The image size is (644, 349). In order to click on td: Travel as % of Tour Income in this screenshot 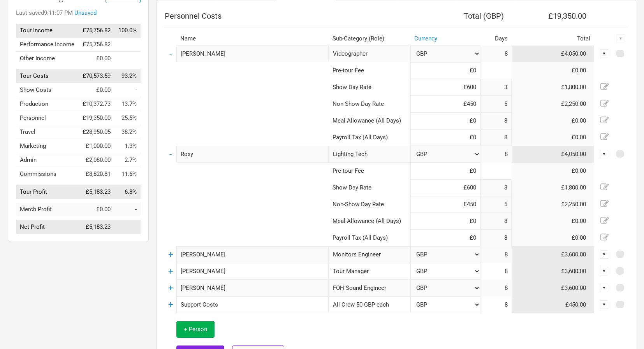, I will do `click(127, 132)`.